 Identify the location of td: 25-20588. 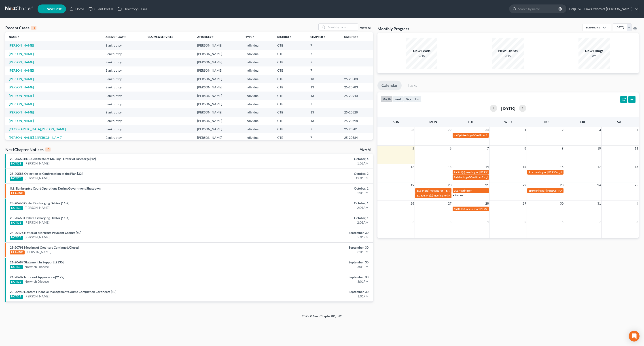
(357, 79).